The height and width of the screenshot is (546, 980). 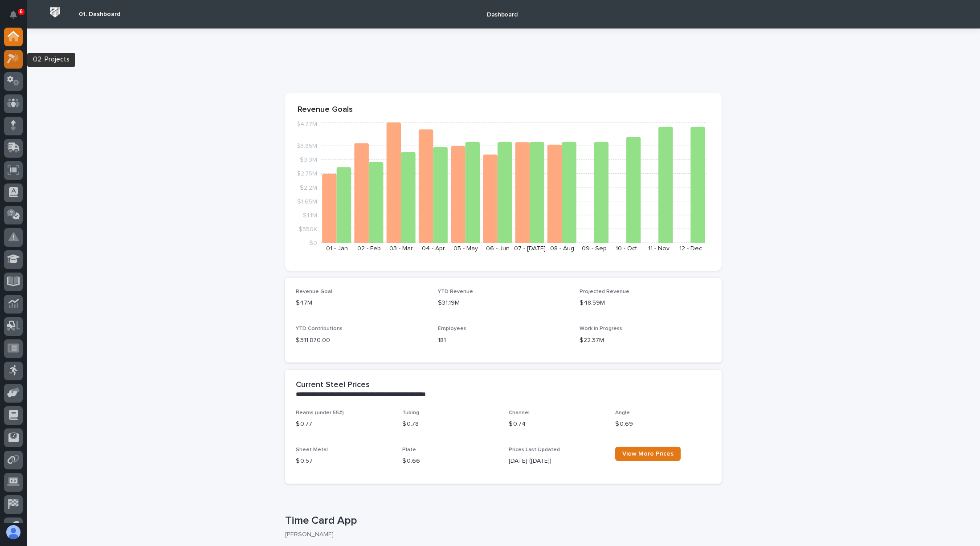 What do you see at coordinates (450, 424) in the screenshot?
I see `p: $ 0.78` at bounding box center [450, 424].